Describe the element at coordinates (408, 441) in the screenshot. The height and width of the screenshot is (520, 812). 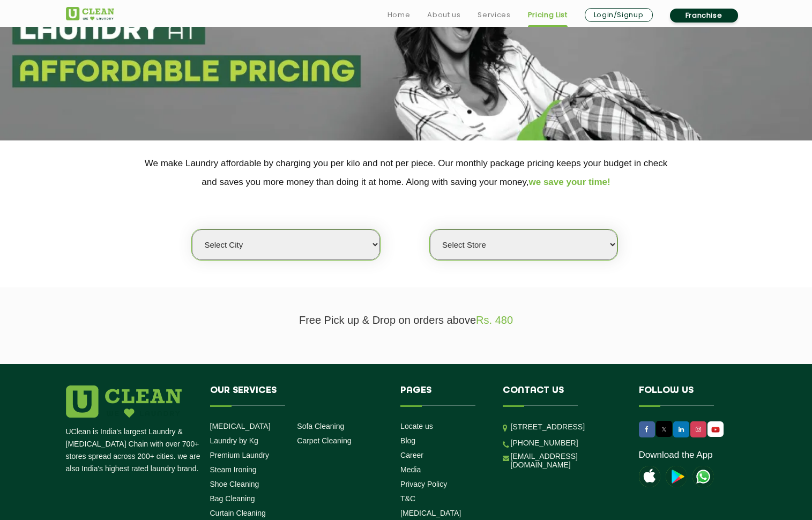
I see `a: Blog` at that location.